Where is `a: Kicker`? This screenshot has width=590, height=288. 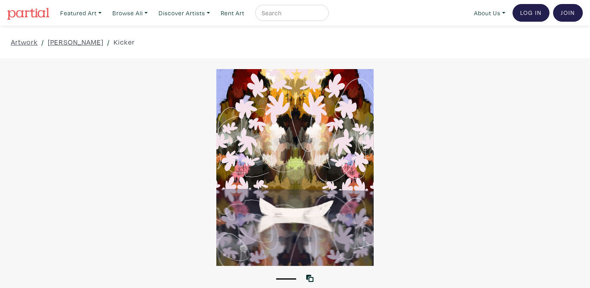 a: Kicker is located at coordinates (124, 42).